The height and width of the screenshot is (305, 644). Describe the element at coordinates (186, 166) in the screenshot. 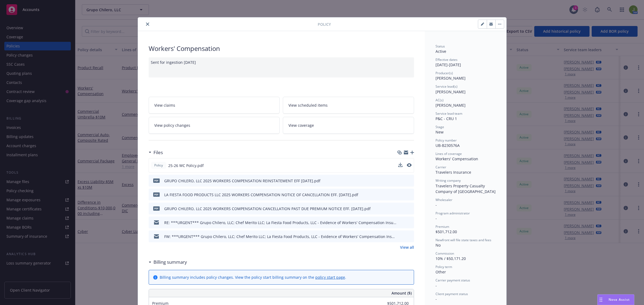

I see `span: 25-26 WC Policy.pdf` at that location.